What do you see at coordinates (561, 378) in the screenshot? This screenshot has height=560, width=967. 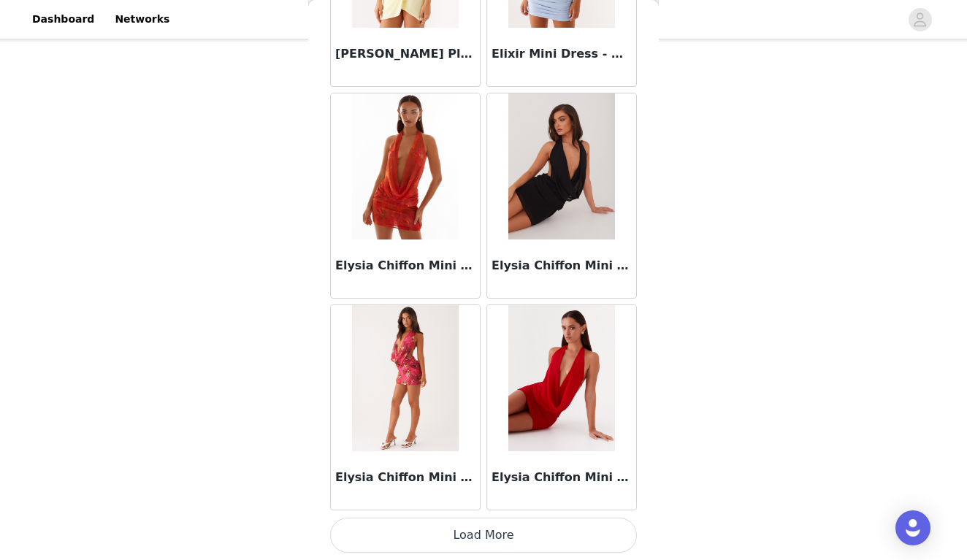 I see `img: Elysia Chiffon Mini Dress - Red` at bounding box center [561, 378].